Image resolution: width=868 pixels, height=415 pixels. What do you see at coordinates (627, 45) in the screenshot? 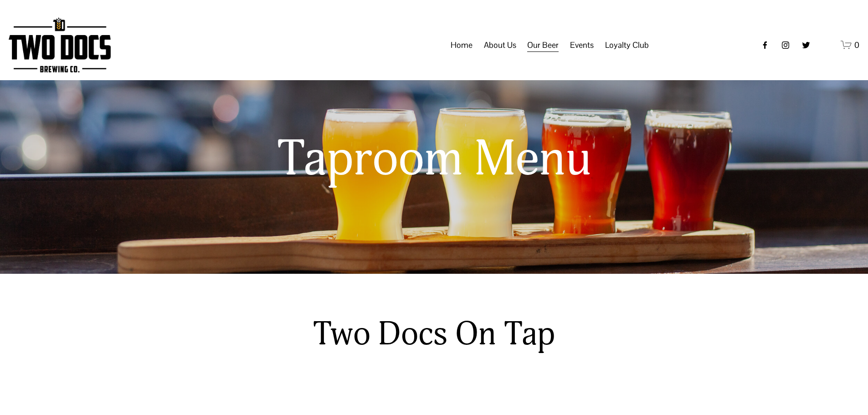
I see `span: Loyalty Club` at bounding box center [627, 45].